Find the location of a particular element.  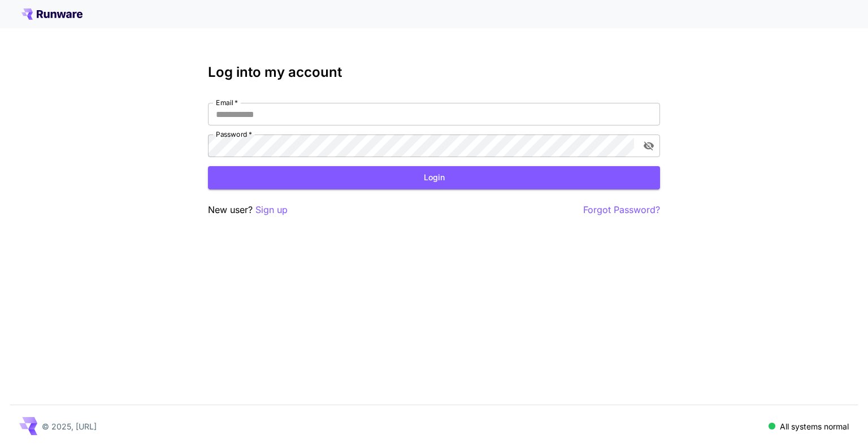

p: Forgot Password? is located at coordinates (622, 210).